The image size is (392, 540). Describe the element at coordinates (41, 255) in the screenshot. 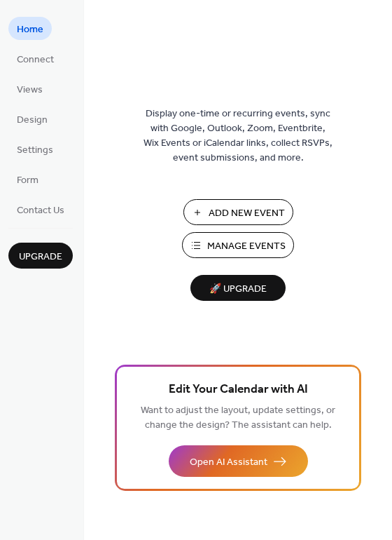

I see `button: Upgrade` at that location.